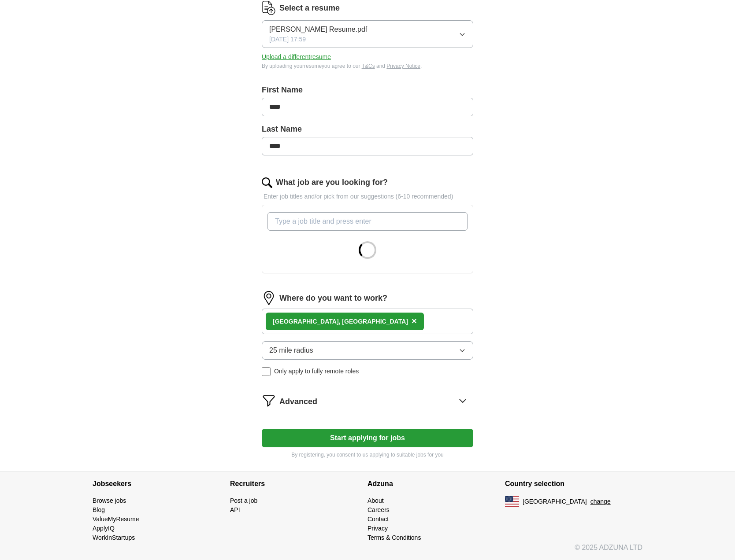  What do you see at coordinates (368, 90) in the screenshot?
I see `label: First Name` at bounding box center [368, 90].